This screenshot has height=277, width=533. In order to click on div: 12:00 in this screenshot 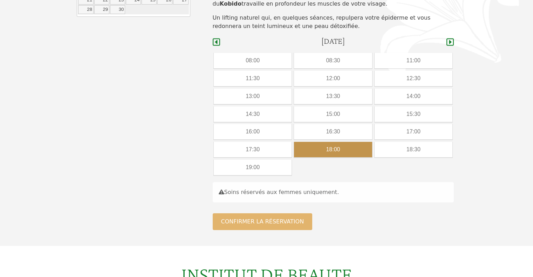, I will do `click(333, 78)`.